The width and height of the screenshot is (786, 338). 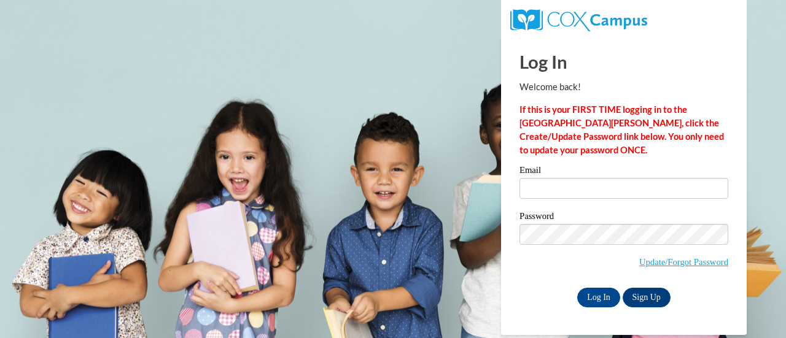 I want to click on img: COX Campus, so click(x=579, y=20).